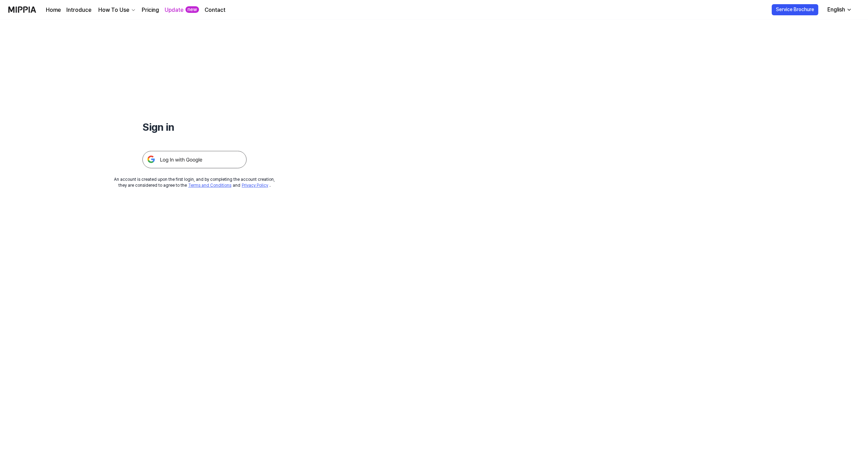  I want to click on a: Privacy Policy, so click(255, 185).